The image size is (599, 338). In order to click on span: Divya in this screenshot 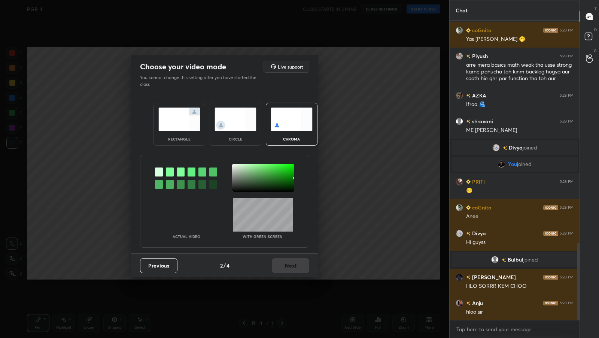, I will do `click(515, 147)`.